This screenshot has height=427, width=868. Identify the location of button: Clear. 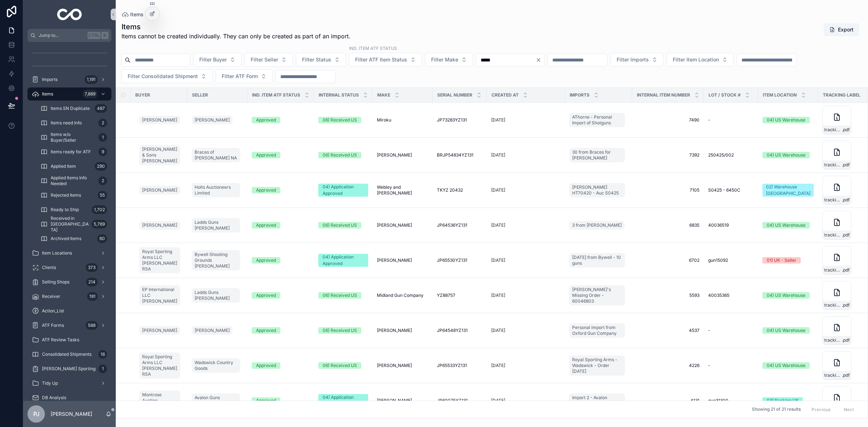
(540, 60).